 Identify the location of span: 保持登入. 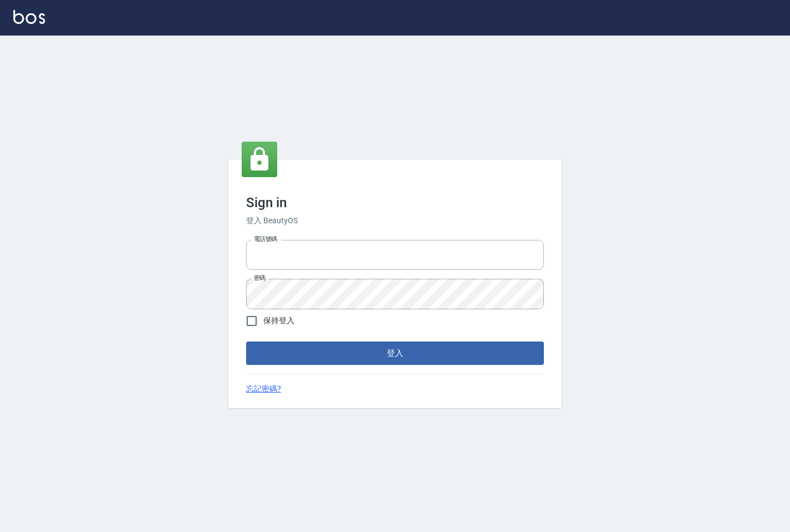
(279, 320).